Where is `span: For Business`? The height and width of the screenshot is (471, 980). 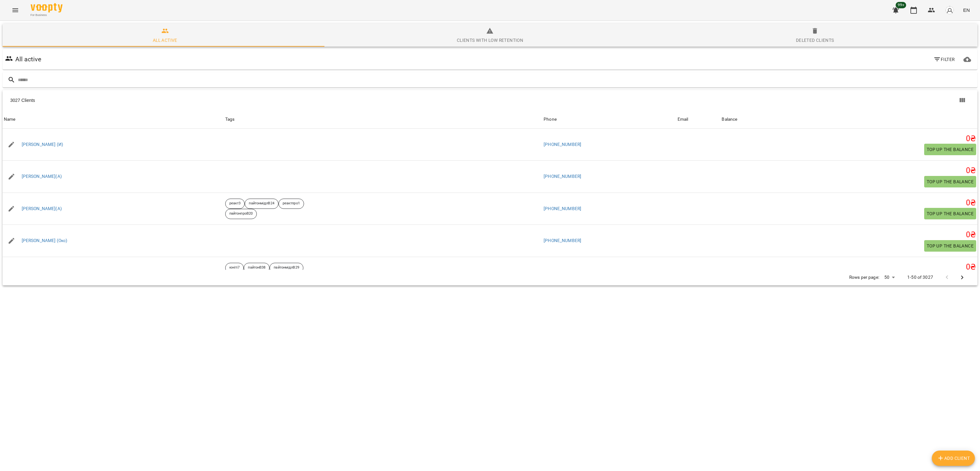
span: For Business is located at coordinates (46, 15).